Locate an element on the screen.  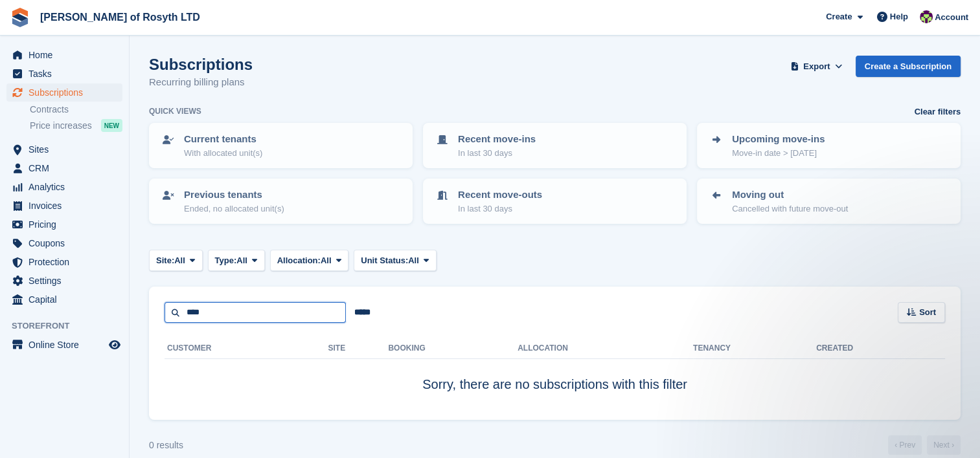
th: Customer is located at coordinates (246, 349).